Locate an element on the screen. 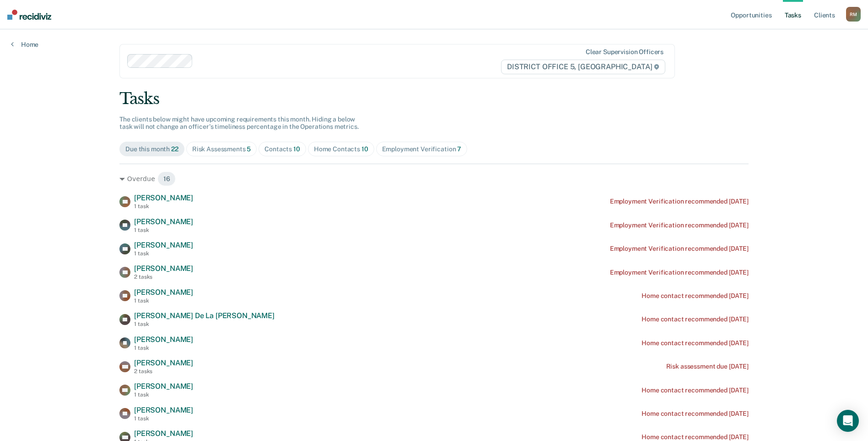 This screenshot has width=868, height=441. div: Overdue 16 is located at coordinates (434, 179).